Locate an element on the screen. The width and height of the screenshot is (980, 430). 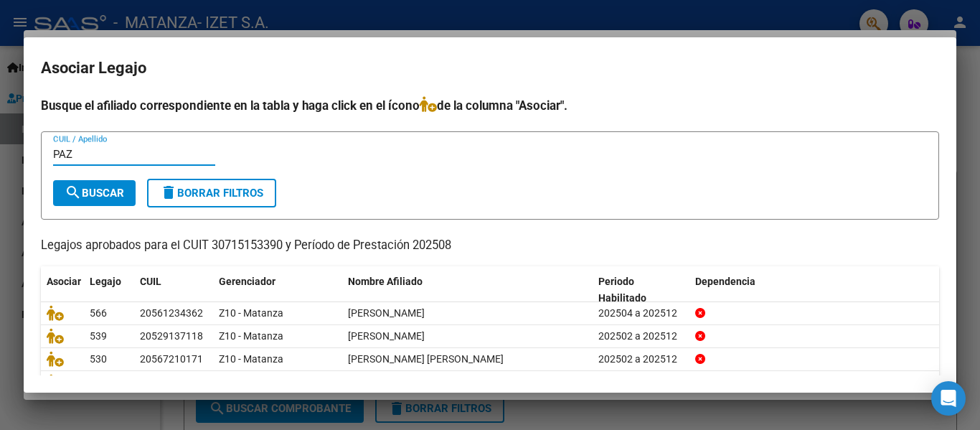
datatable-header-cell: Dependencia is located at coordinates (814, 290).